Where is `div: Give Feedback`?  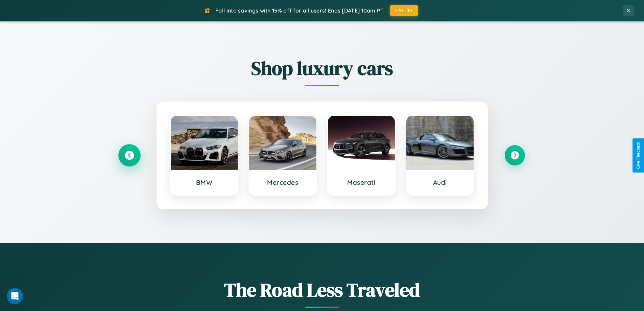 div: Give Feedback is located at coordinates (638, 155).